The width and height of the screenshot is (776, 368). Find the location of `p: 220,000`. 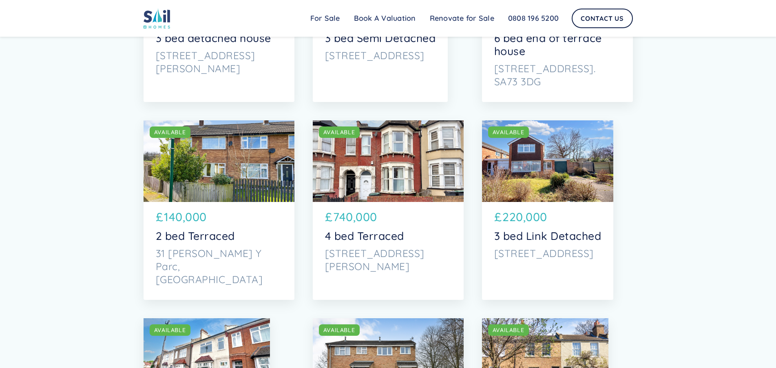

p: 220,000 is located at coordinates (525, 217).